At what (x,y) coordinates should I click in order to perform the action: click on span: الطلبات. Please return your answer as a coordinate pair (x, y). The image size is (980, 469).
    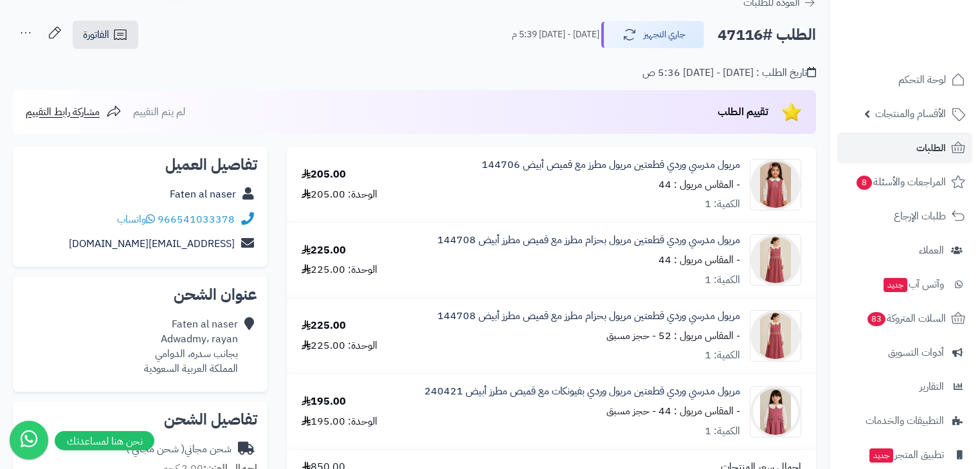
    Looking at the image, I should click on (931, 148).